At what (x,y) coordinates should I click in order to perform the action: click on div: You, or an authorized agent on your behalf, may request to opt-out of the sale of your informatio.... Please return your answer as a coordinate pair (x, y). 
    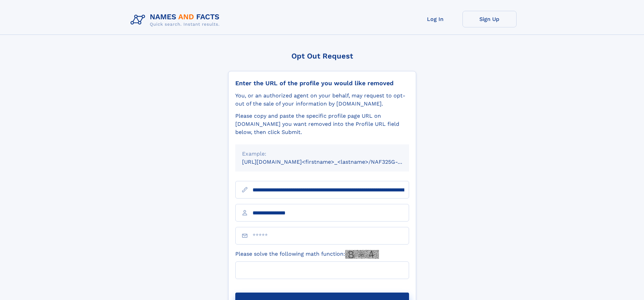
    Looking at the image, I should click on (322, 100).